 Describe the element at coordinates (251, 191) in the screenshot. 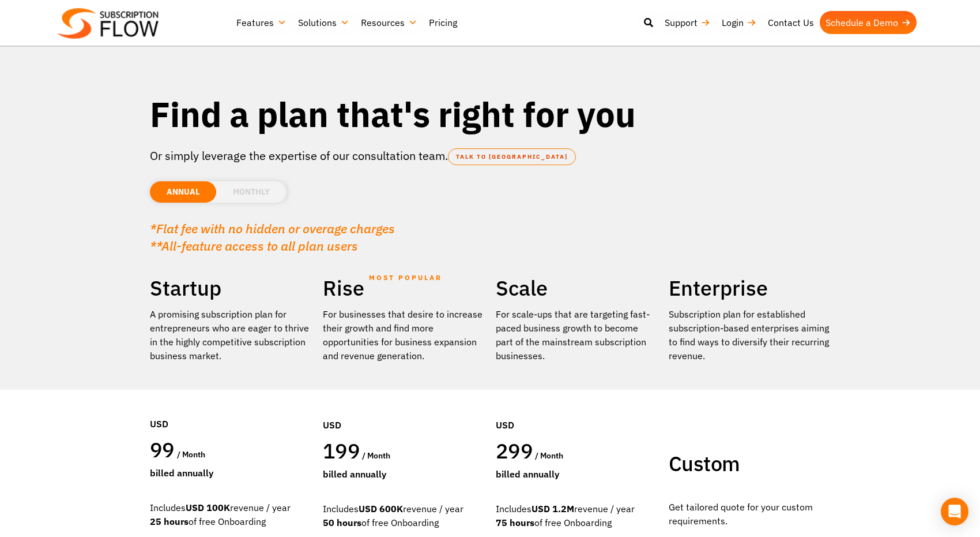

I see `li: MONTHLY` at that location.